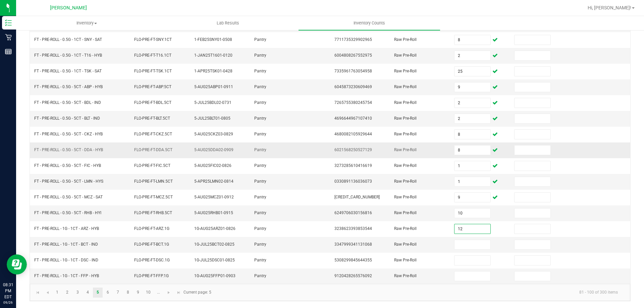 This screenshot has width=644, height=308. Describe the element at coordinates (87, 23) in the screenshot. I see `span: Inventory` at that location.